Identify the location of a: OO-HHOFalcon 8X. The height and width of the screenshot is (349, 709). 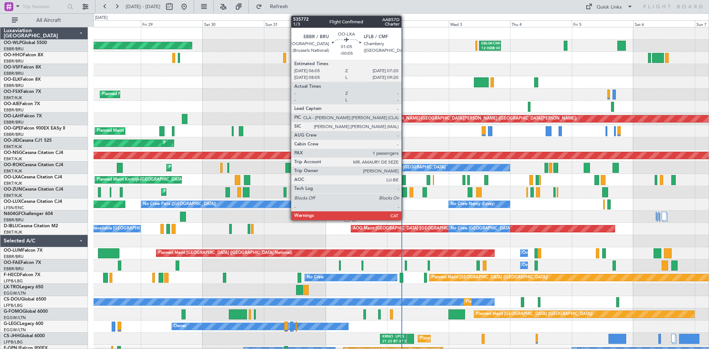
(23, 55).